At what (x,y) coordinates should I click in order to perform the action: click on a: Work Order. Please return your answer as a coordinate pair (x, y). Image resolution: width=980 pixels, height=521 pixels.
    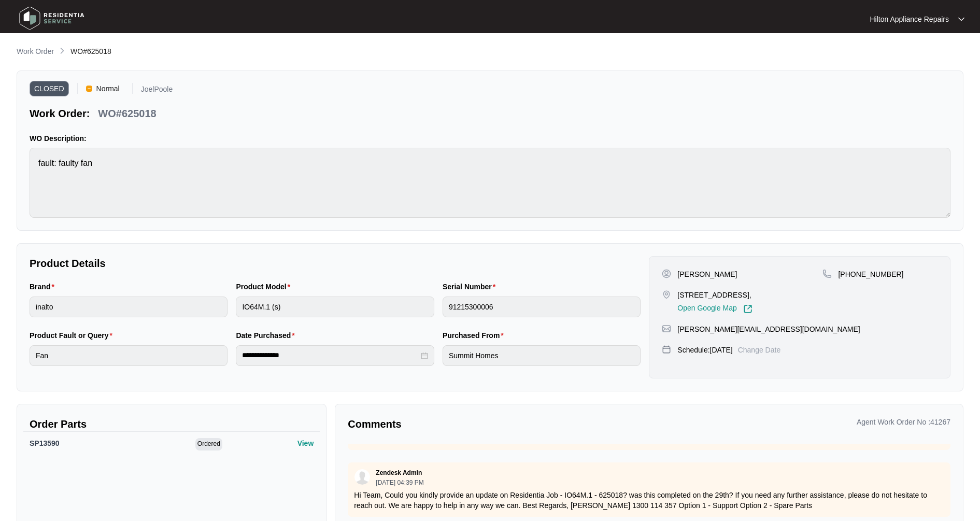
    Looking at the image, I should click on (36, 52).